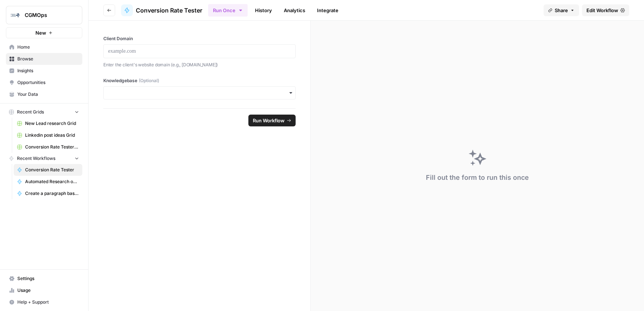  Describe the element at coordinates (15, 15) in the screenshot. I see `img: CGMOps Logo` at that location.